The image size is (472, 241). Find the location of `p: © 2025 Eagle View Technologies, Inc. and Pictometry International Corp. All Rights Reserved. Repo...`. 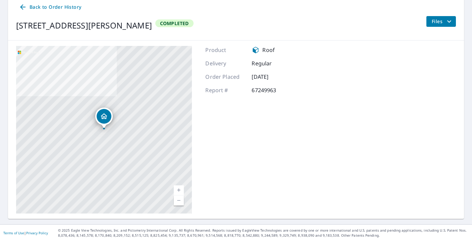

p: © 2025 Eagle View Technologies, Inc. and Pictometry International Corp. All Rights Reserved. Repo... is located at coordinates (263, 233).